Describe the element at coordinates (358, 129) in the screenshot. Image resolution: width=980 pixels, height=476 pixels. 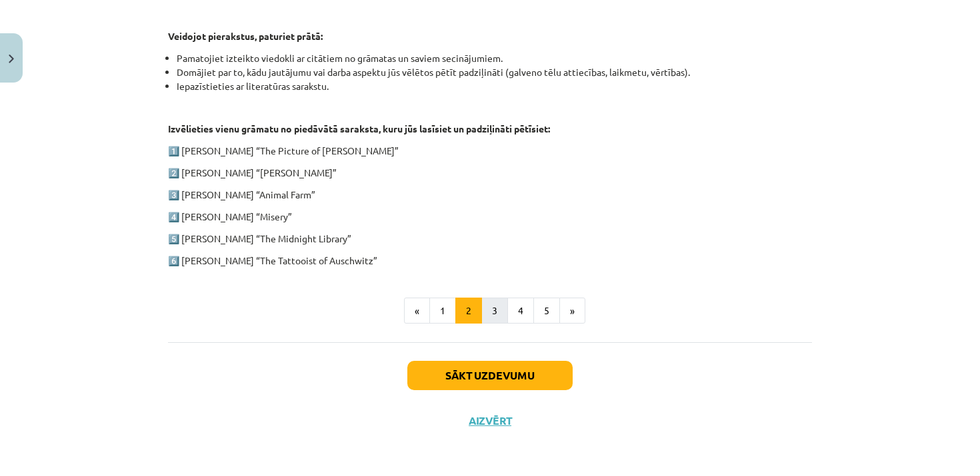
I see `strong: Izvēlieties vienu grāmatu no piedāvātā saraksta, kuru jūs lasīsiet un padziļināti pētīsiet:` at that location.